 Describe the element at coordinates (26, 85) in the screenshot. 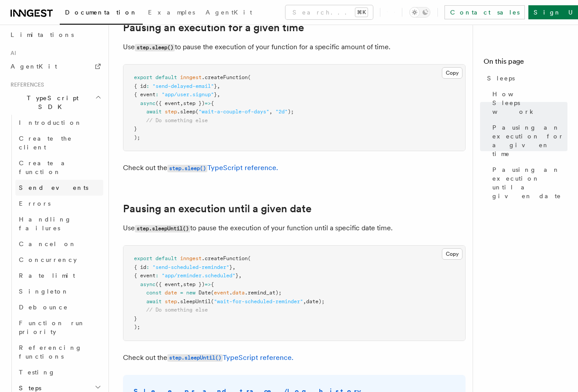

I see `span: References` at that location.